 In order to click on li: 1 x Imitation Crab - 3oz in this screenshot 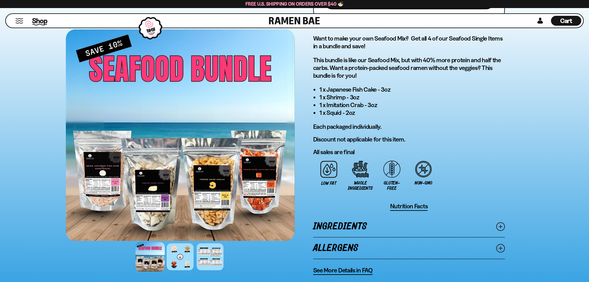, I will do `click(412, 105)`.